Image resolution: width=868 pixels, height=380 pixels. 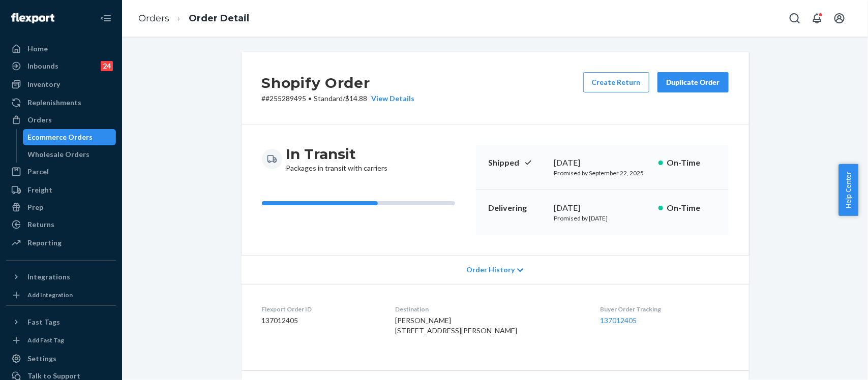 I want to click on a: Home, so click(x=61, y=49).